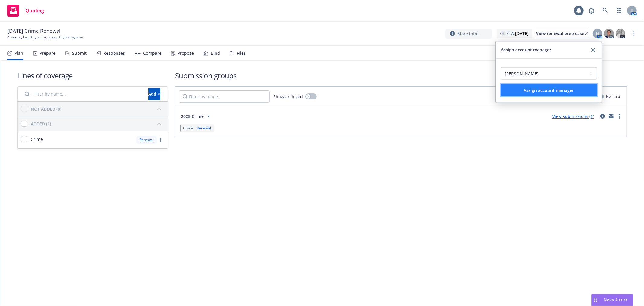 The image size is (644, 306). Describe the element at coordinates (19, 53) in the screenshot. I see `div: Plan` at that location.